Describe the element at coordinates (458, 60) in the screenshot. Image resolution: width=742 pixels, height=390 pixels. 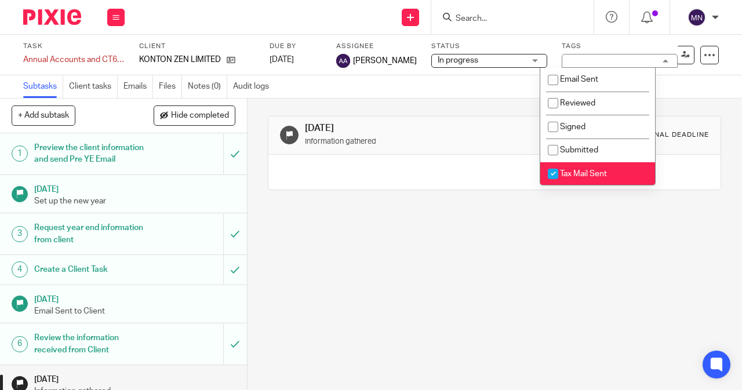
I see `span: In progress` at that location.